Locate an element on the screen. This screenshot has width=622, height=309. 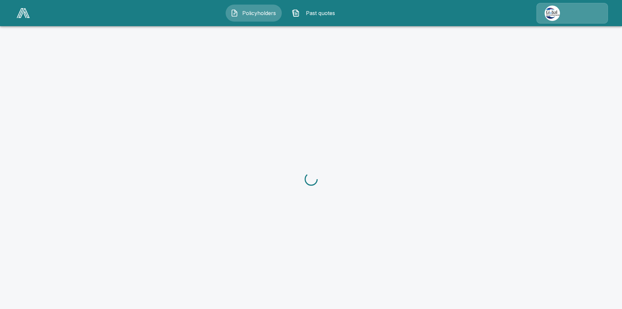
span: Policyholders is located at coordinates (259, 13).